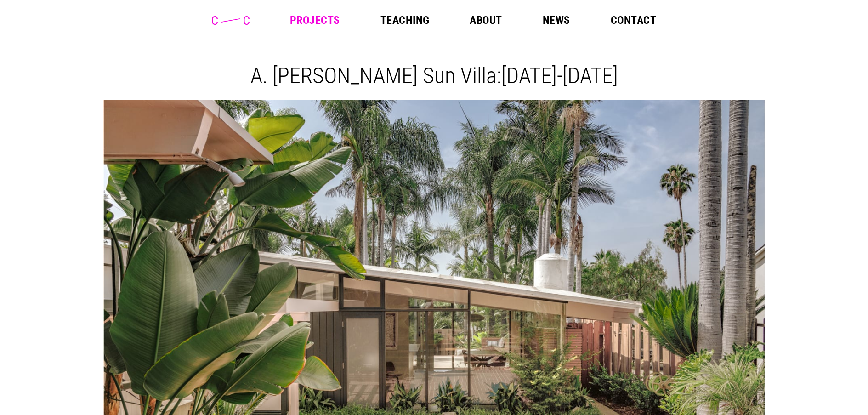 This screenshot has width=868, height=415. I want to click on a: Contact, so click(633, 20).